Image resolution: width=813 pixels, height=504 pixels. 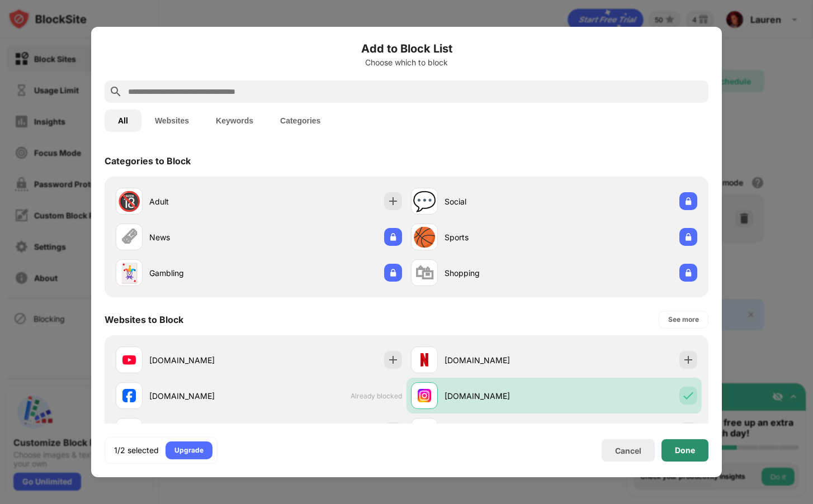 I want to click on button: Keywords, so click(x=234, y=120).